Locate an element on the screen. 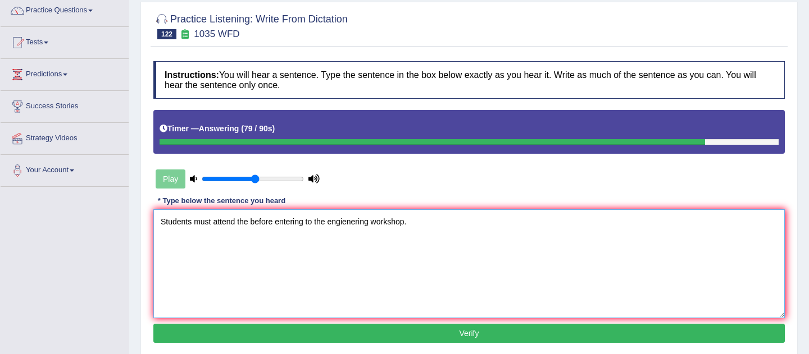 The height and width of the screenshot is (354, 809). h4: You will hear a sentence. Type the sentence in the box below exactly as you hear it. Write as muc... is located at coordinates (469, 80).